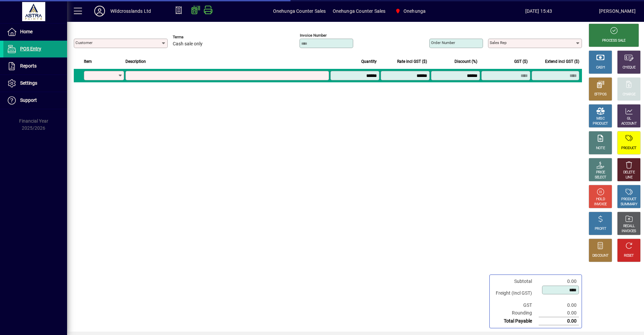 This screenshot has width=644, height=335. What do you see at coordinates (516, 313) in the screenshot?
I see `td: Rounding` at bounding box center [516, 313].